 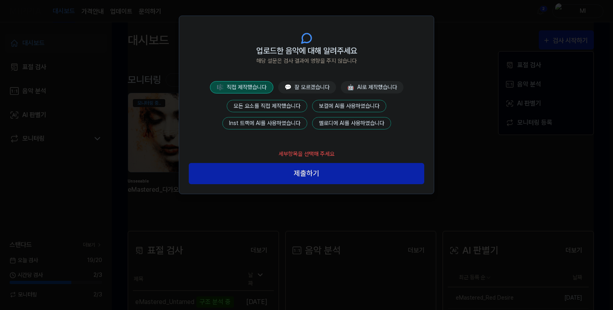 I want to click on button: 보컬에 AI를 사용하였습니다, so click(x=349, y=106).